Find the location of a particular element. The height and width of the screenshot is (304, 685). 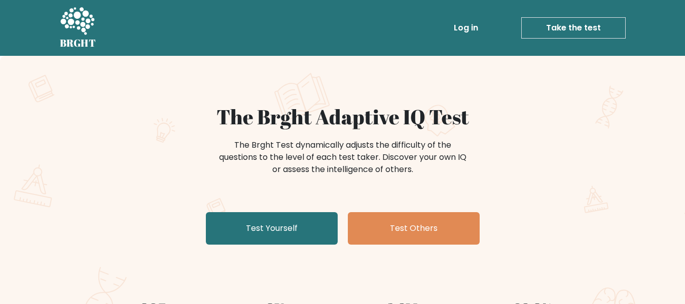

a: Test Yourself is located at coordinates (272, 228).